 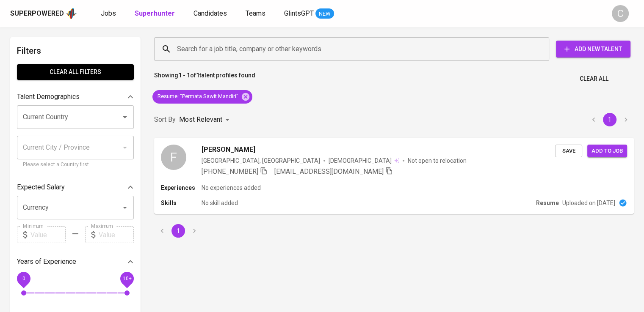 What do you see at coordinates (40, 188) in the screenshot?
I see `p: Expected Salary` at bounding box center [40, 188].